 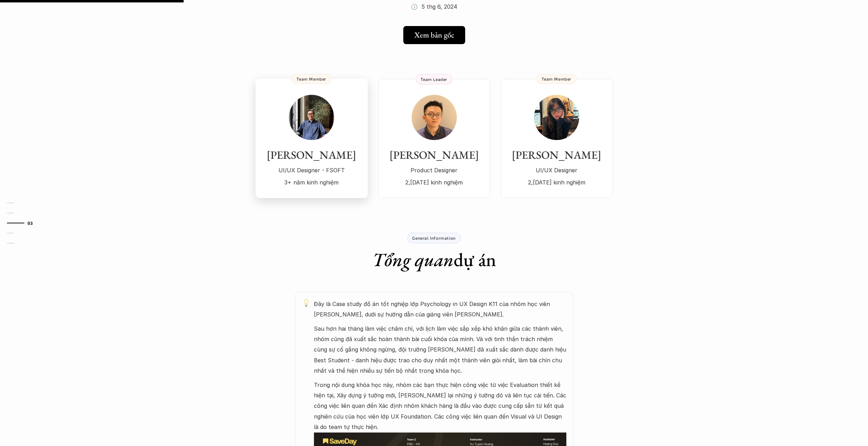 What do you see at coordinates (23, 223) in the screenshot?
I see `a: 03` at bounding box center [23, 223].